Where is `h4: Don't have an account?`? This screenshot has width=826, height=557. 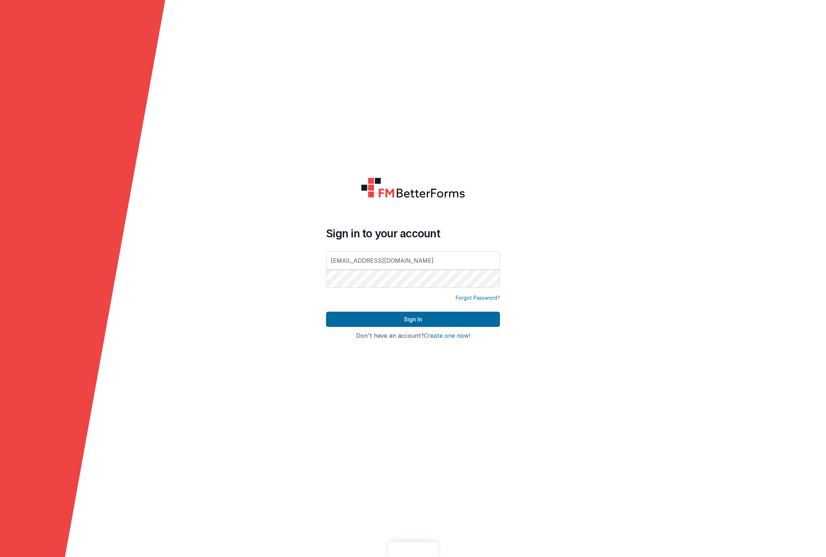 h4: Don't have an account? is located at coordinates (413, 336).